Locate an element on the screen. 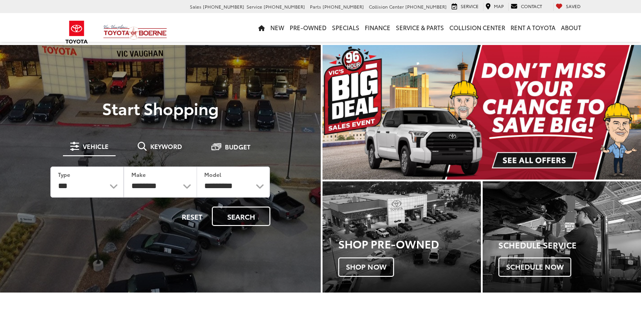 This screenshot has height=320, width=641. a: New is located at coordinates (277, 27).